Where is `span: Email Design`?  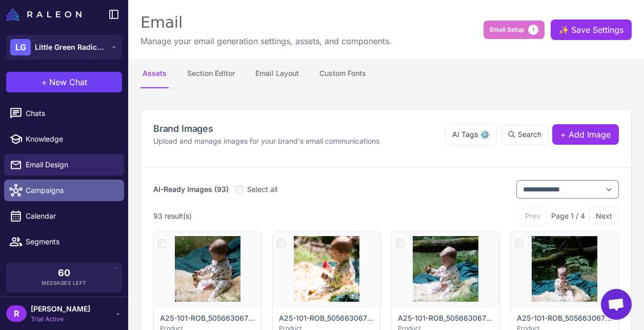
span: Email Design is located at coordinates (71, 165).